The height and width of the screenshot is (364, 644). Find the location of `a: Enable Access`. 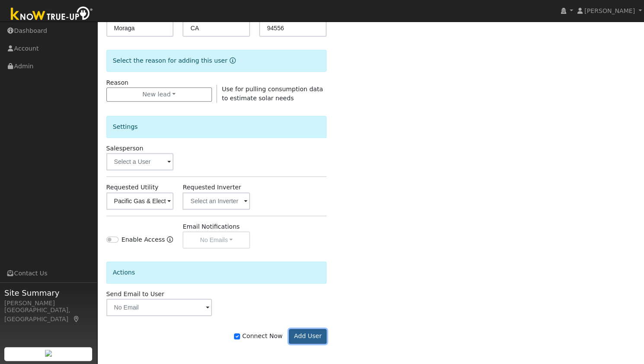

a: Enable Access is located at coordinates (170, 242).